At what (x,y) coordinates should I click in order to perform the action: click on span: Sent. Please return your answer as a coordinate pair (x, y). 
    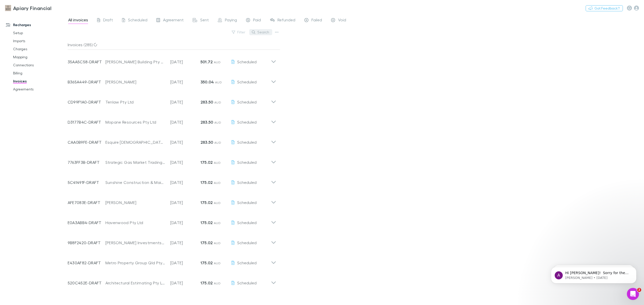
    Looking at the image, I should click on (205, 21).